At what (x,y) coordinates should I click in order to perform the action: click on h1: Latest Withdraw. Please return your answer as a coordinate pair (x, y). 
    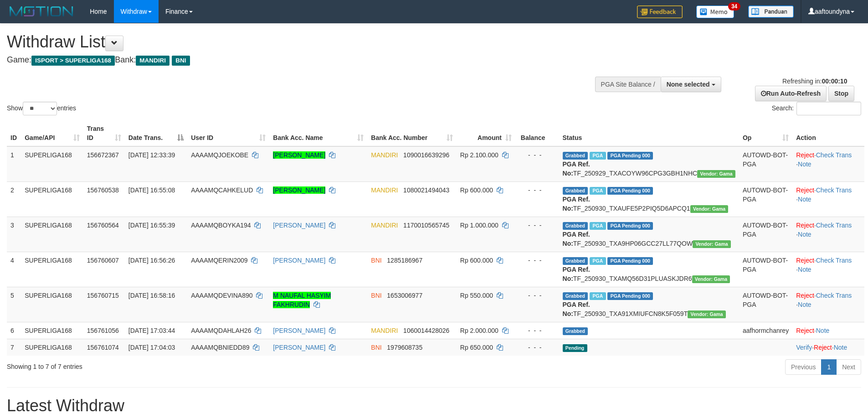
    Looking at the image, I should click on (434, 406).